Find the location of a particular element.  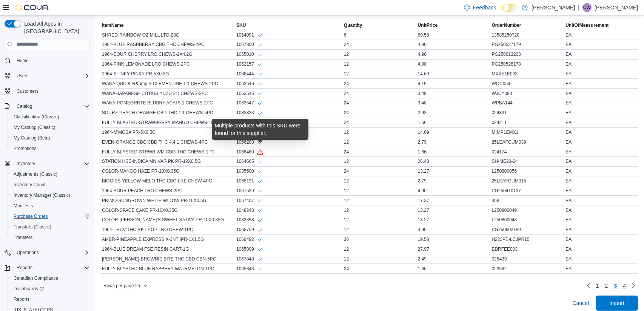

div: PG250602189 is located at coordinates (527, 230).